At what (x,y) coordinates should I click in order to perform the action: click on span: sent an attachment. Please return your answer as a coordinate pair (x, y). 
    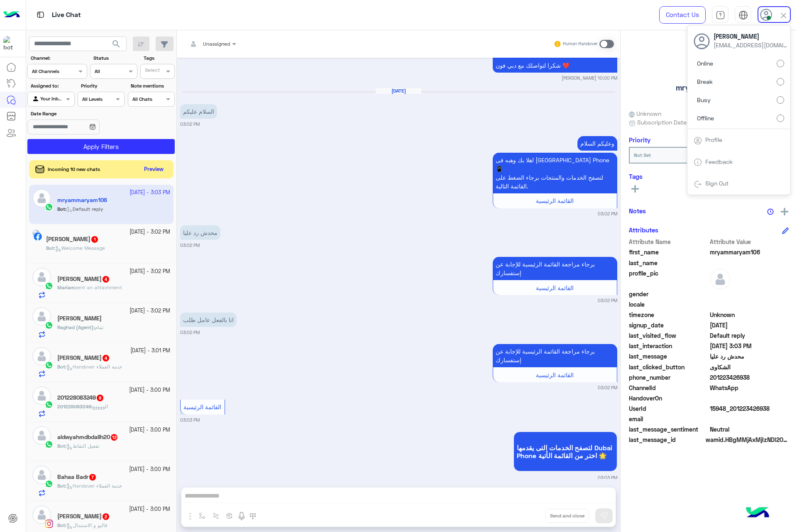
    Looking at the image, I should click on (99, 287).